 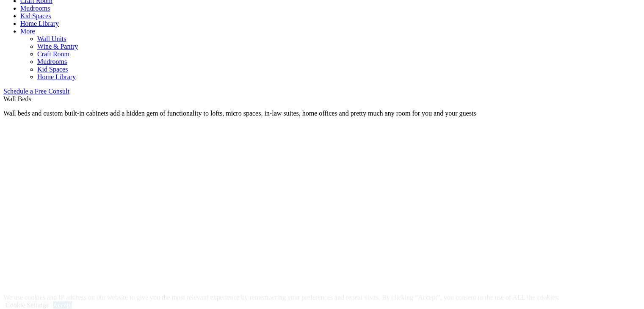 I want to click on p: Wall beds and custom built-in cabinets add a hidden gem of functionality to lofts, micro spaces, ..., so click(x=322, y=113).